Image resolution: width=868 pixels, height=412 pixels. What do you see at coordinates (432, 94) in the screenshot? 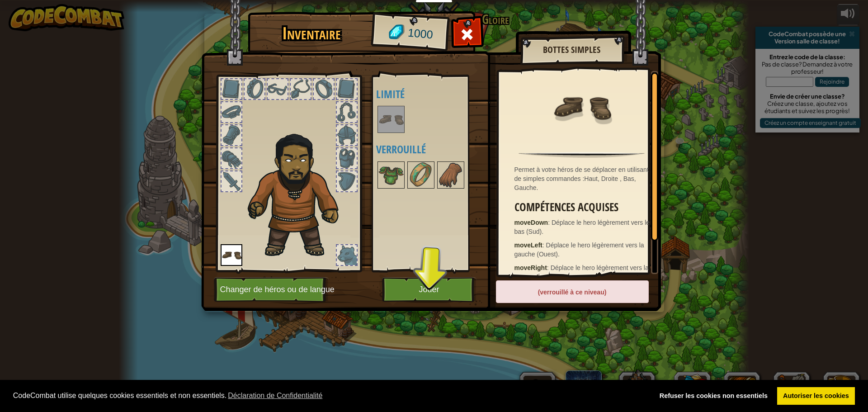
I see `h4: Limité` at bounding box center [432, 94].